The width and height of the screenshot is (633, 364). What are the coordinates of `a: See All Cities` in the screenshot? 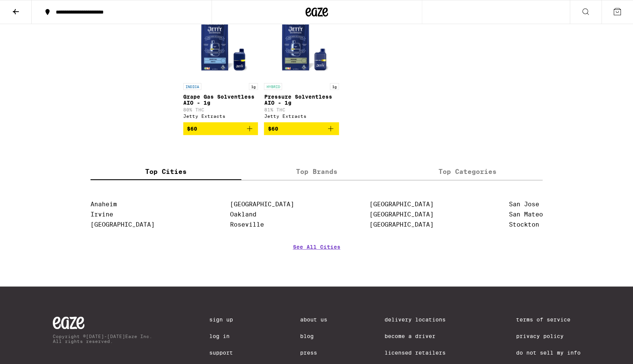 It's located at (316, 258).